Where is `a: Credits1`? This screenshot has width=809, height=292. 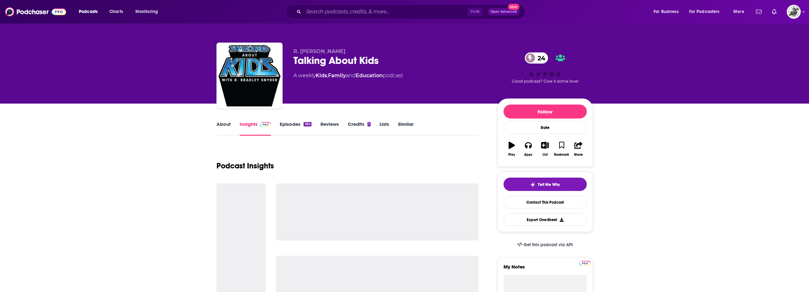 a: Credits1 is located at coordinates (359, 128).